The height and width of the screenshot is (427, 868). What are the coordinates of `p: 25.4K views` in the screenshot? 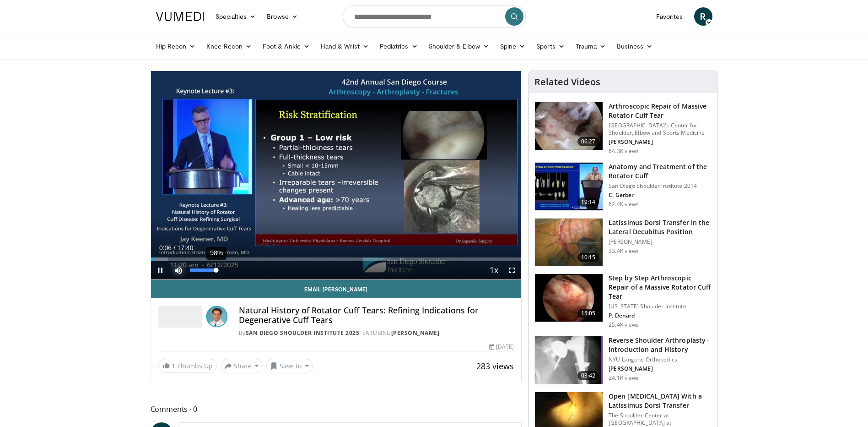 It's located at (624, 324).